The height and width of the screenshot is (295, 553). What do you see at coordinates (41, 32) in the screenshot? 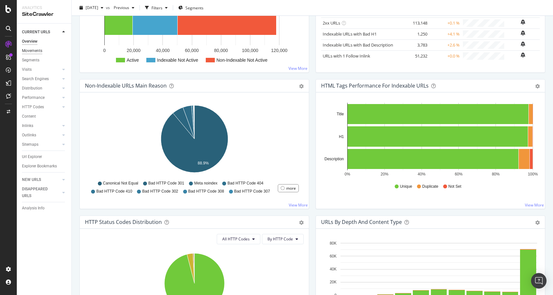
I see `a: CURRENT URLS` at bounding box center [41, 32].